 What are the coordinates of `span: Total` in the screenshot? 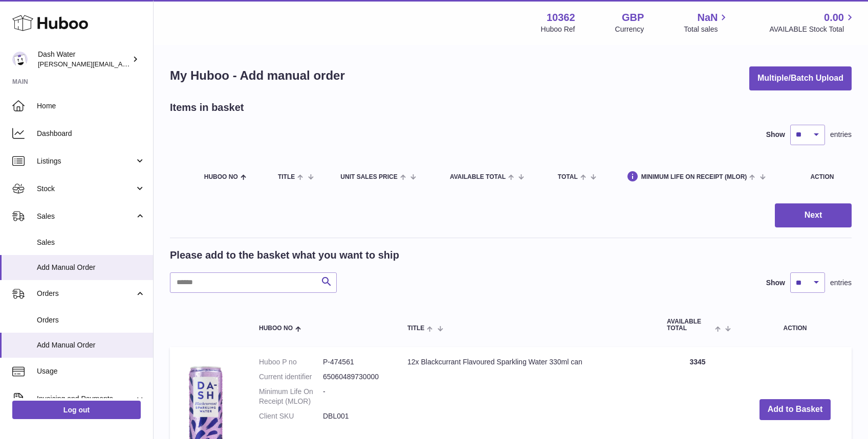 It's located at (567, 177).